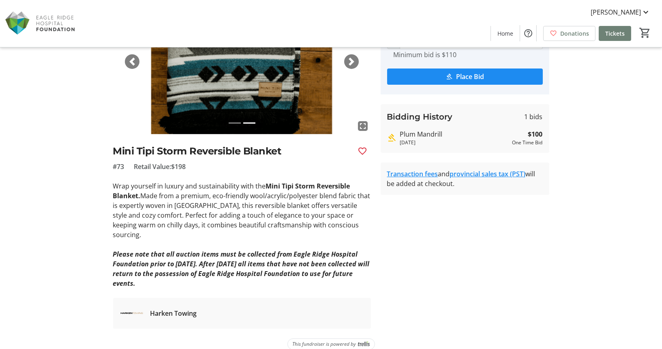 Image resolution: width=662 pixels, height=349 pixels. Describe the element at coordinates (528, 143) in the screenshot. I see `div: One Time Bid` at that location.